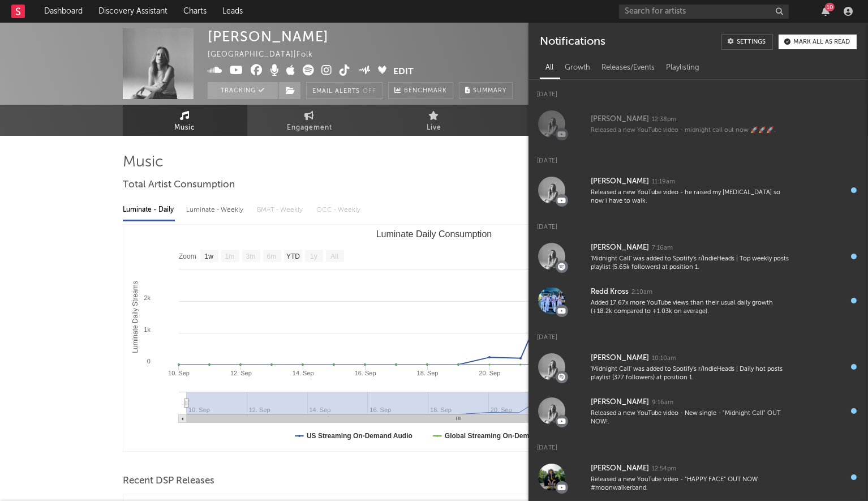 This screenshot has width=868, height=501. What do you see at coordinates (690, 130) in the screenshot?
I see `div: Released a new YouTube video - midnight call out now 🚀🚀🚀.` at bounding box center [690, 130].